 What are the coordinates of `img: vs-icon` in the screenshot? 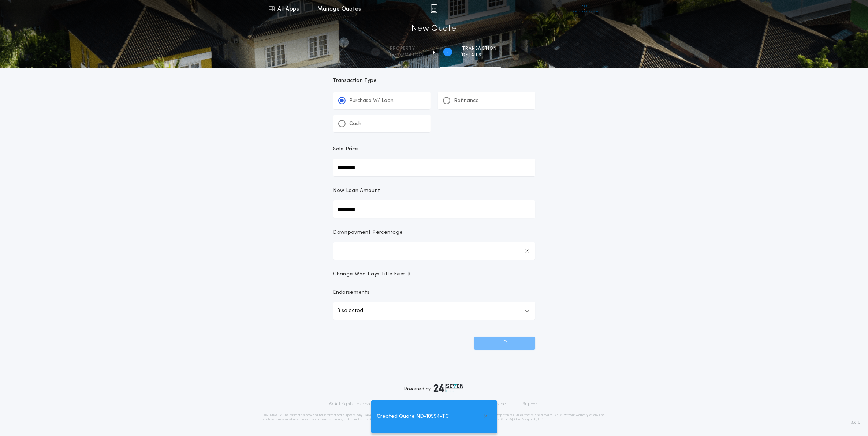 It's located at (584, 9).